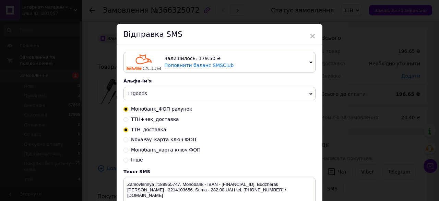 This screenshot has width=439, height=201. I want to click on span: Інше, so click(137, 159).